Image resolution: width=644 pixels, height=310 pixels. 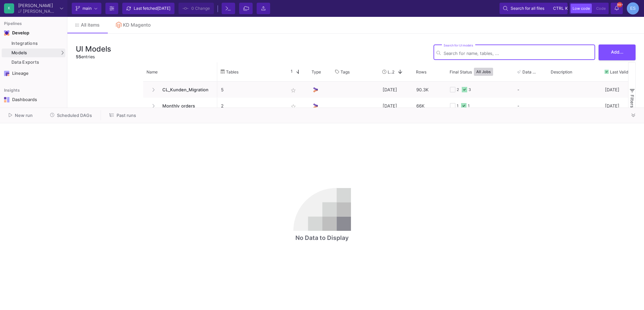 I want to click on a: Navigation iconLineage, so click(x=34, y=73).